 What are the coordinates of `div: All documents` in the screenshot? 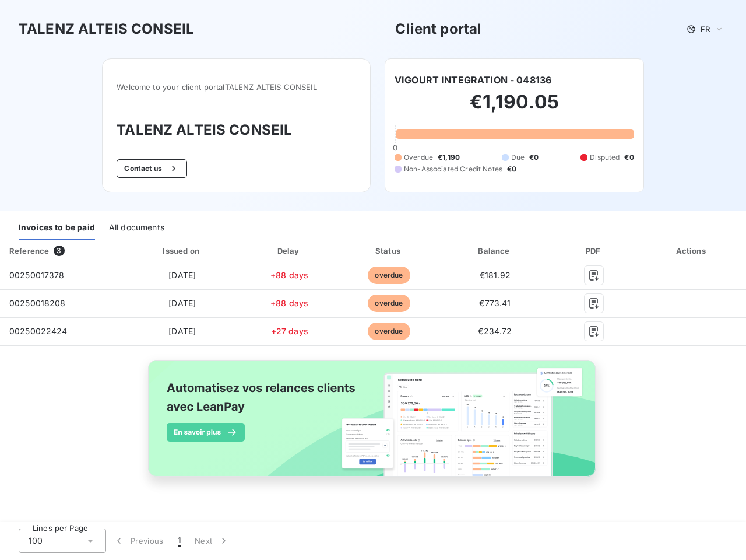 It's located at (136, 228).